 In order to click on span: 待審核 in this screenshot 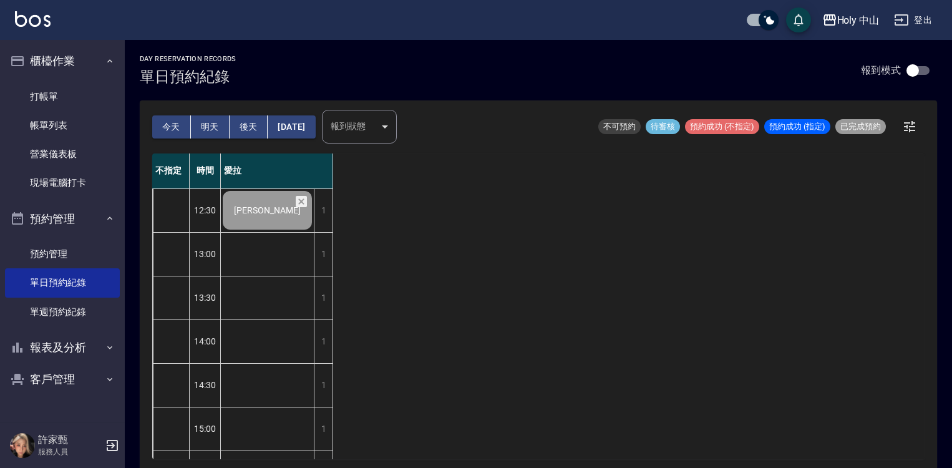, I will do `click(663, 127)`.